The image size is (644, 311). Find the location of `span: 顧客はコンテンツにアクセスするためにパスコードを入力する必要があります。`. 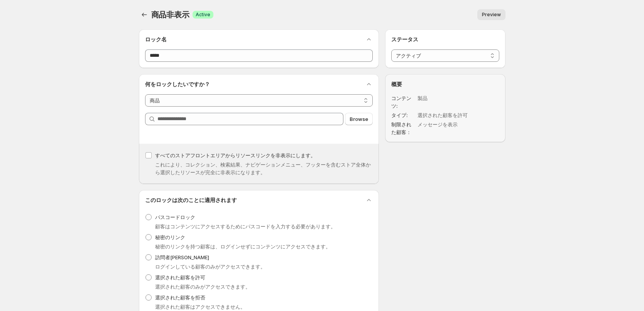

span: 顧客はコンテンツにアクセスするためにパスコードを入力する必要があります。 is located at coordinates (245, 226).